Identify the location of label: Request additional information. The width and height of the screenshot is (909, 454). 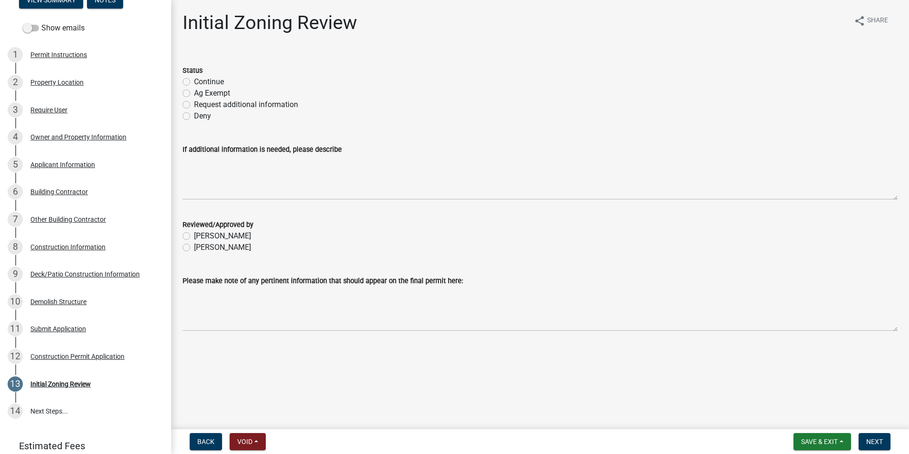
(246, 105).